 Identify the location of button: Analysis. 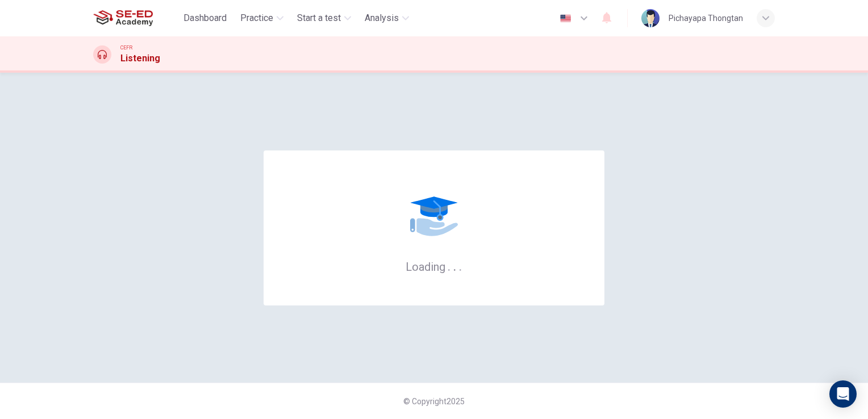
(387, 18).